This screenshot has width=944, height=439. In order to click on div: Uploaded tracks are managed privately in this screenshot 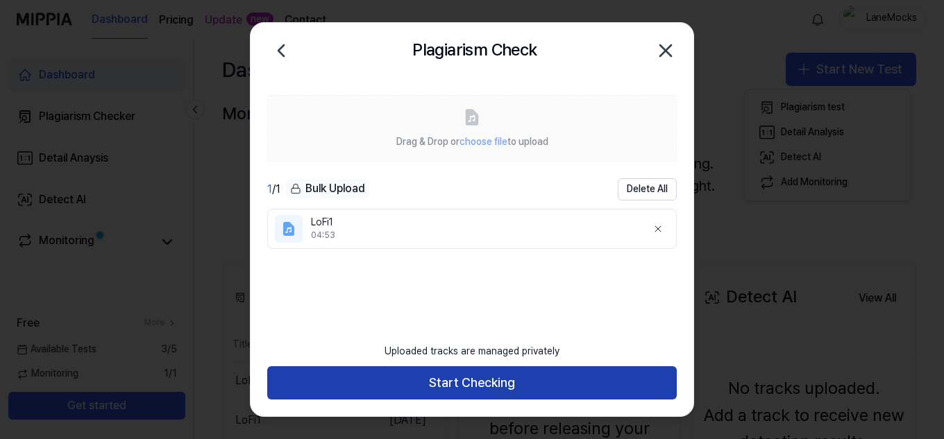, I will do `click(472, 352)`.